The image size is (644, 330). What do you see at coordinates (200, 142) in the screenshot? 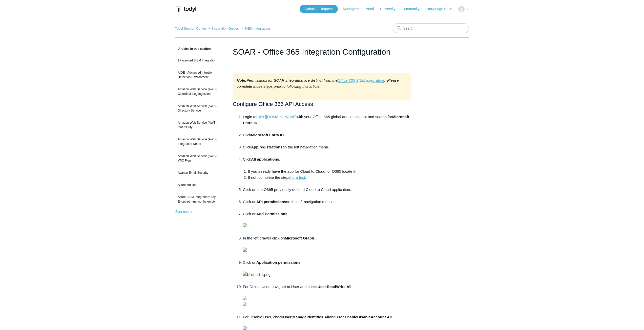
I see `a: Amazon Web Service (AWS) Integration Details` at bounding box center [200, 142].